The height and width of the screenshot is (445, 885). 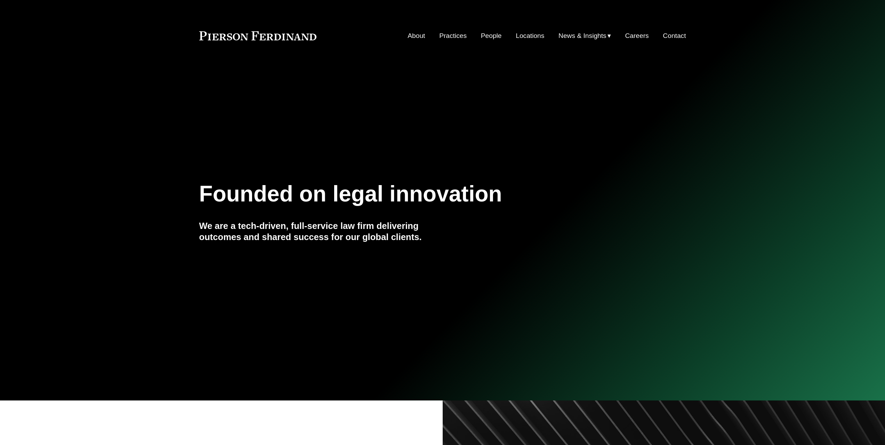 What do you see at coordinates (584, 36) in the screenshot?
I see `a: folder dropdown` at bounding box center [584, 36].